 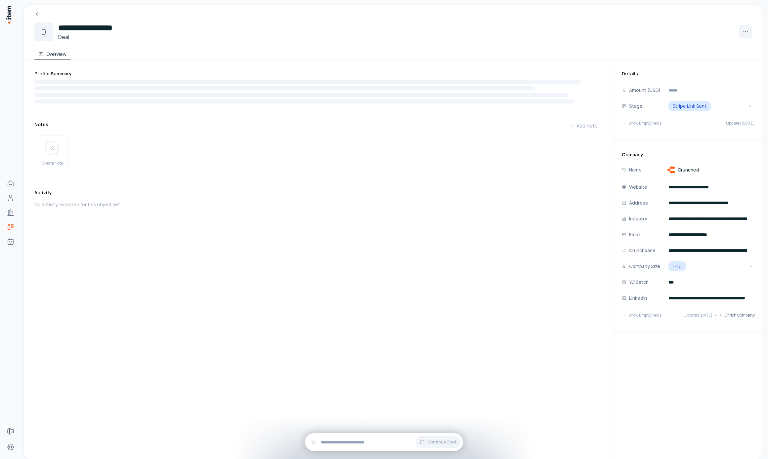 What do you see at coordinates (52, 163) in the screenshot?
I see `span: Create Note` at bounding box center [52, 163].